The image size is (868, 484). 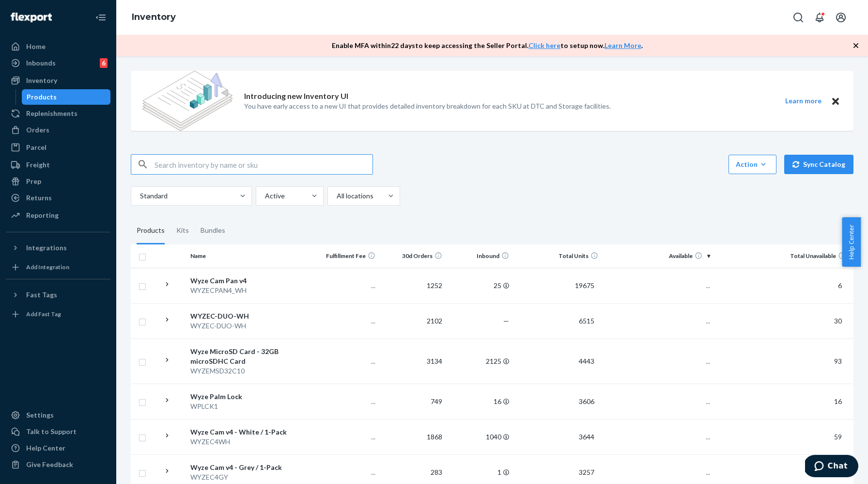 What do you see at coordinates (58, 46) in the screenshot?
I see `a: Home` at bounding box center [58, 46].